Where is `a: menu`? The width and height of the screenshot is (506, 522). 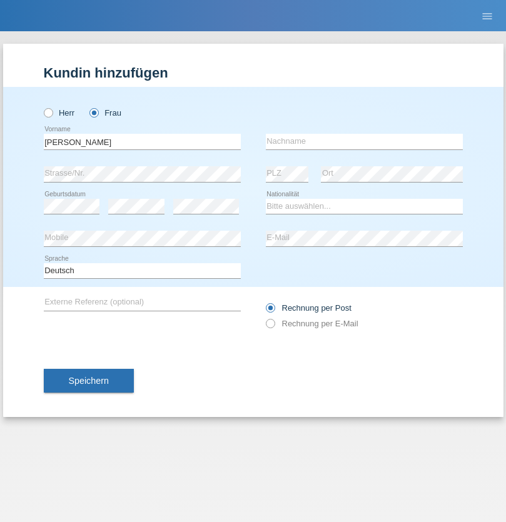 a: menu is located at coordinates (487, 16).